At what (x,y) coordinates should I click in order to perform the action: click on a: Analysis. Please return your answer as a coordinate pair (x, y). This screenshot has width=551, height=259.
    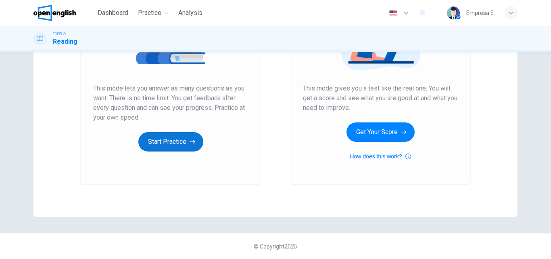
    Looking at the image, I should click on (190, 13).